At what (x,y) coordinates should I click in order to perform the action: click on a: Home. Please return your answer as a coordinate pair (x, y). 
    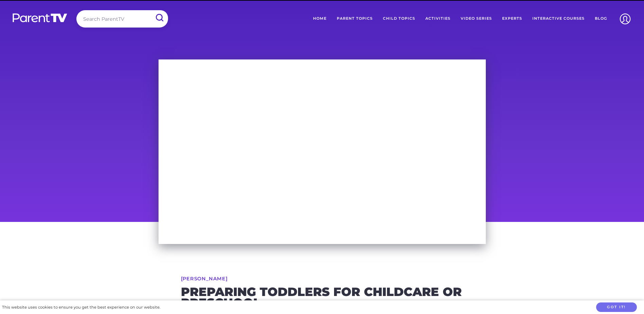
    Looking at the image, I should click on (320, 19).